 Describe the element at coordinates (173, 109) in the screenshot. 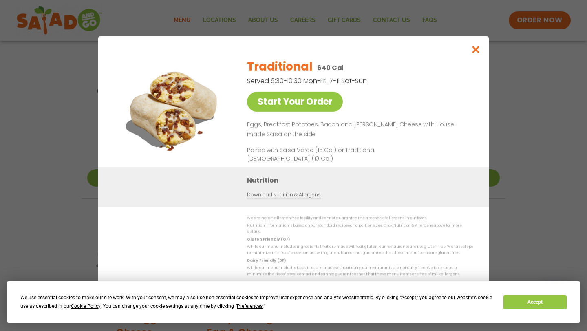

I see `img: Featured product photo for Traditional` at that location.